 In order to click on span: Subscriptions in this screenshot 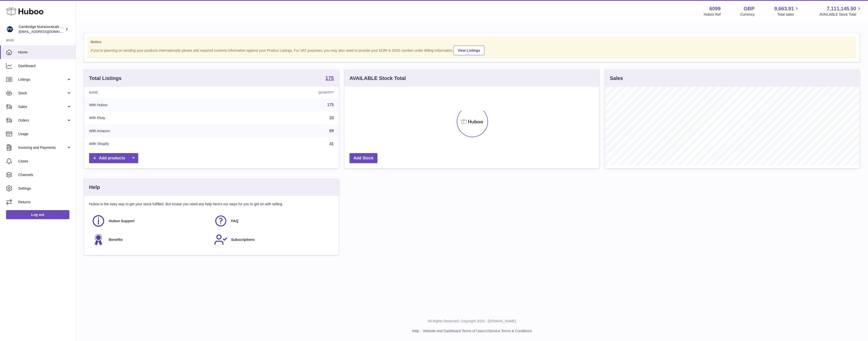, I will do `click(242, 239)`.